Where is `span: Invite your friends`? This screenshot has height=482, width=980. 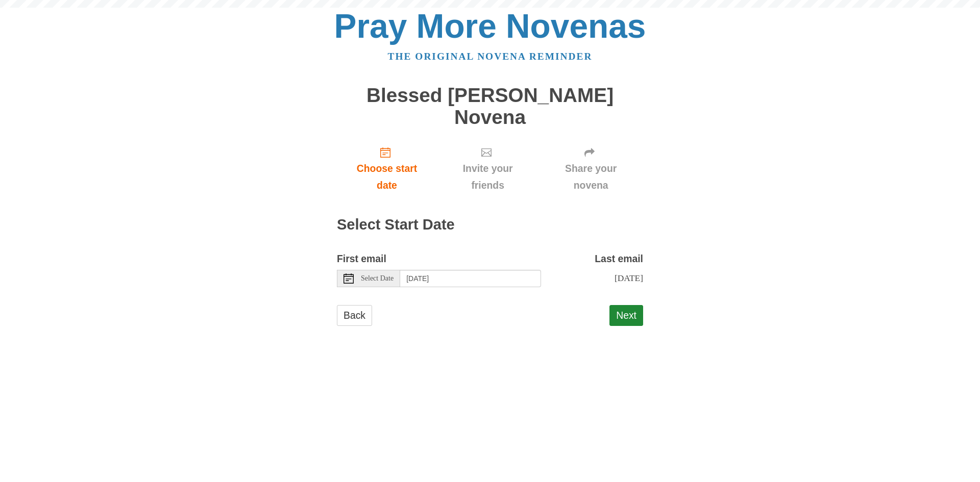 span: Invite your friends is located at coordinates (487, 177).